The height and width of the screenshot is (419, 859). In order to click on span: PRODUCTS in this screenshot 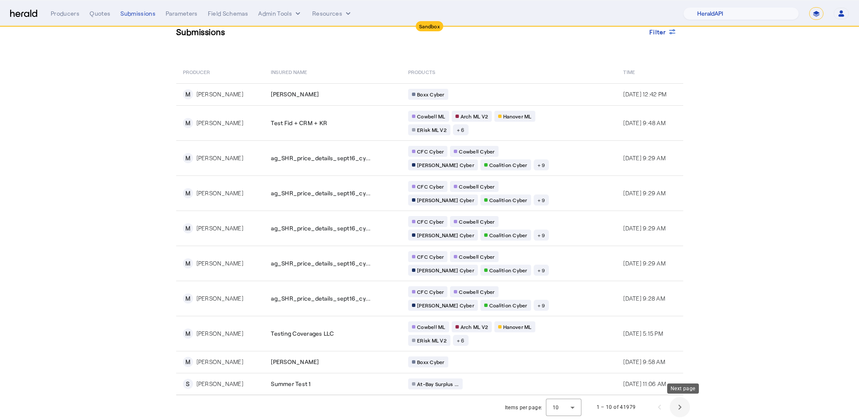, I will do `click(422, 71)`.